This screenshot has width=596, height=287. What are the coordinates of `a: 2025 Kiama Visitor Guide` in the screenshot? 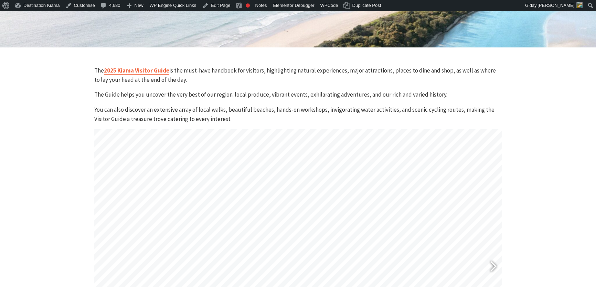 It's located at (137, 71).